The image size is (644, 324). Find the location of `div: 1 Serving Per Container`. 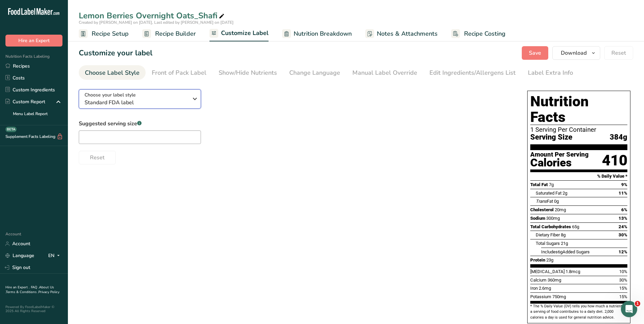

div: 1 Serving Per Container is located at coordinates (579, 130).